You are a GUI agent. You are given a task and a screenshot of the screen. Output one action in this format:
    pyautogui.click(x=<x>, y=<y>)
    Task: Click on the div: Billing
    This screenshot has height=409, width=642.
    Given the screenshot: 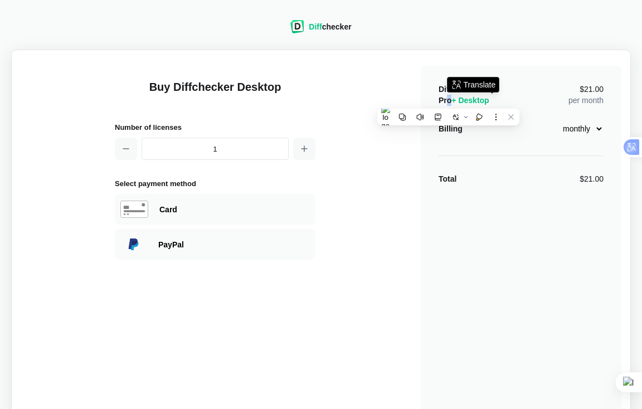 What is the action you would take?
    pyautogui.click(x=450, y=129)
    